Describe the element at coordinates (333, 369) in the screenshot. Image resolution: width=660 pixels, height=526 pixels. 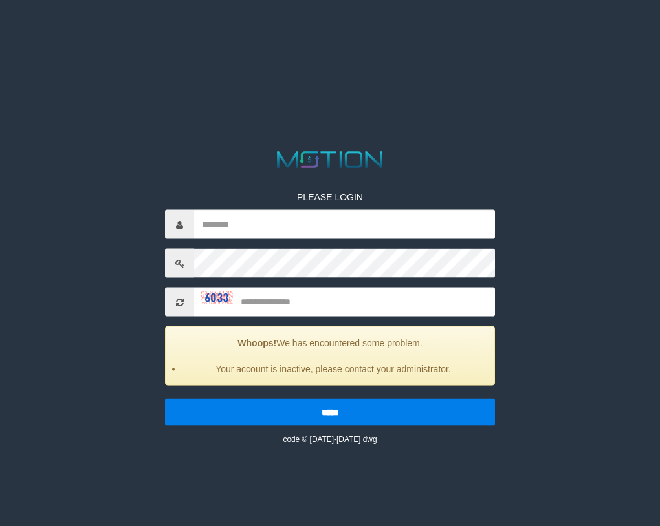
I see `li: Your account is inactive, please contact your administrator.` at that location.